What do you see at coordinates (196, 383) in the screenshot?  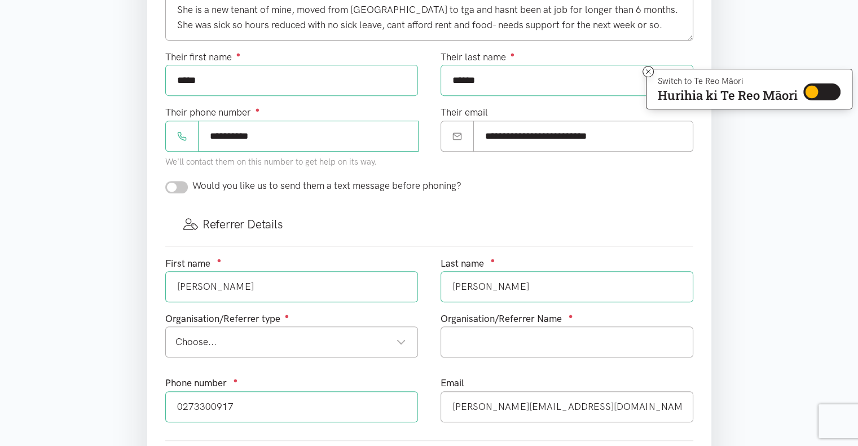 I see `label: Phone number` at bounding box center [196, 383].